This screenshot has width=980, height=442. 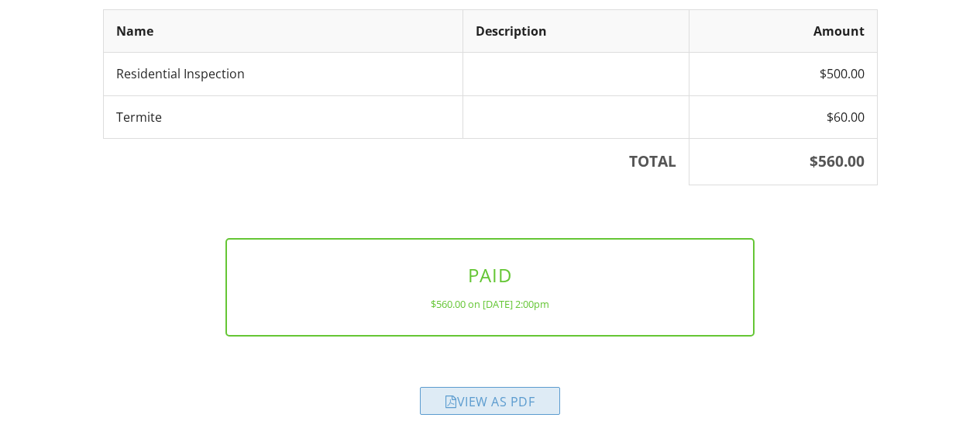 What do you see at coordinates (283, 73) in the screenshot?
I see `td: Residential Inspection` at bounding box center [283, 73].